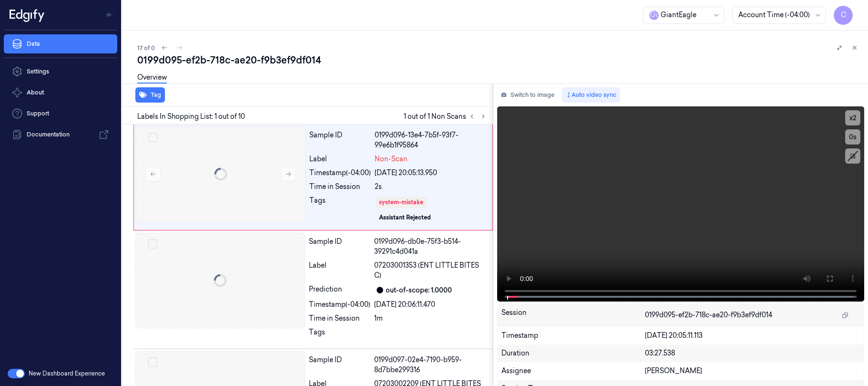 The image size is (868, 386). What do you see at coordinates (499, 60) in the screenshot?
I see `div: 0199d095-ef2b-718c-ae20-f9b3ef9df014` at bounding box center [499, 60].